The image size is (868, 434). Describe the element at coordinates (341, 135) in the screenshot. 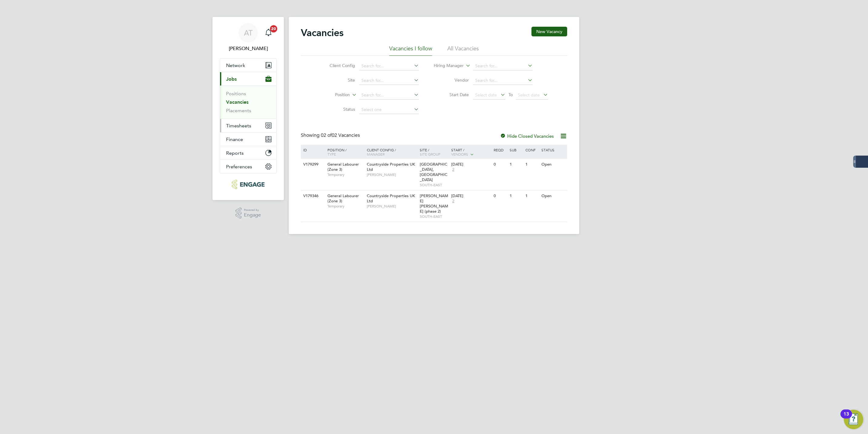

I see `span: 02 Vacancies` at that location.